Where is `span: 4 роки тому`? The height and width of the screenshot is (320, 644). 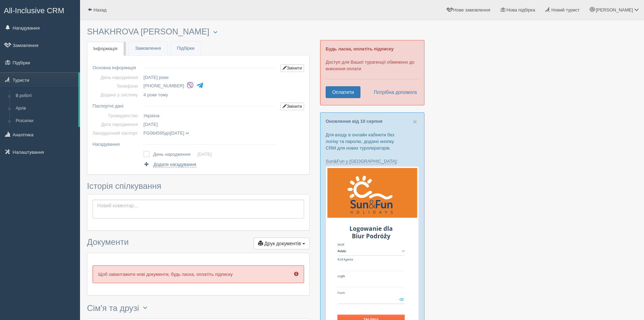
span: 4 роки тому is located at coordinates (156, 95).